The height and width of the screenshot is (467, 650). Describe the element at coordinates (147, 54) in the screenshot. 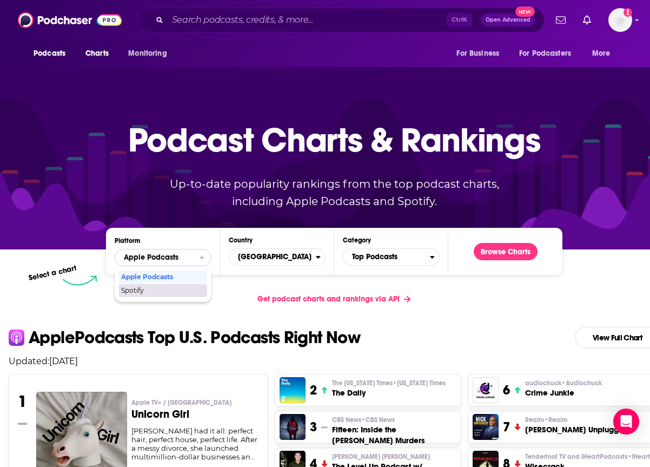

I see `span: Monitoring` at that location.